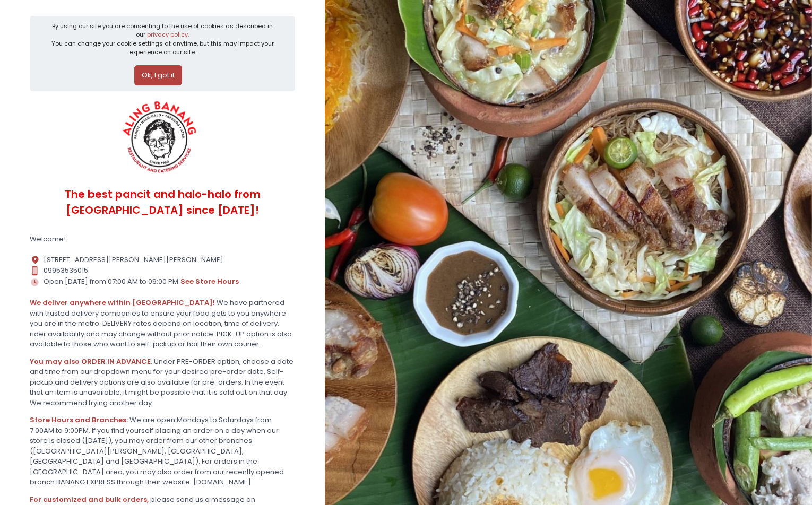 This screenshot has width=812, height=505. I want to click on b: You may also ORDER IN ADVANCE., so click(91, 362).